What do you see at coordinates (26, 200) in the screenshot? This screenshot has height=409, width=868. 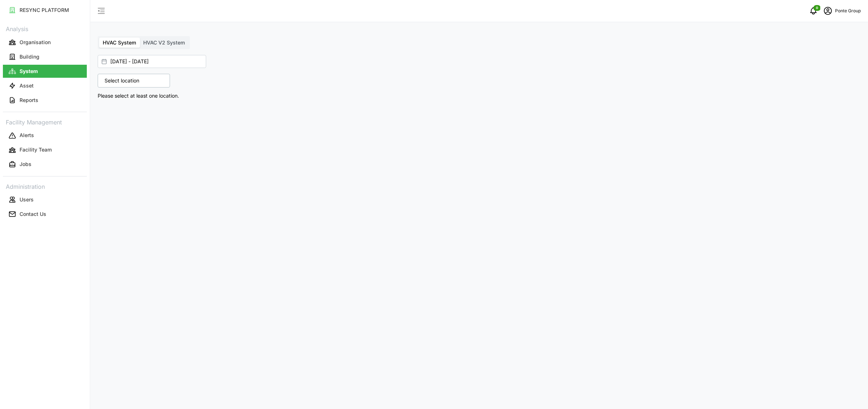 I see `p: Users` at bounding box center [26, 200].